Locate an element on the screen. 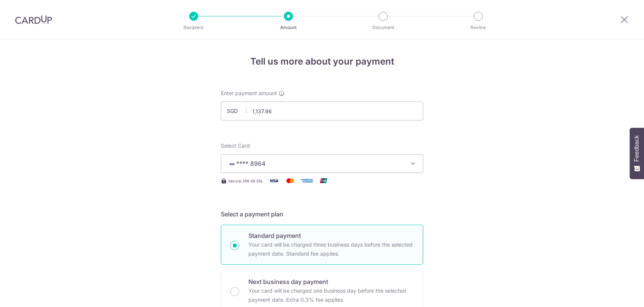  p: Standard payment is located at coordinates (331, 236).